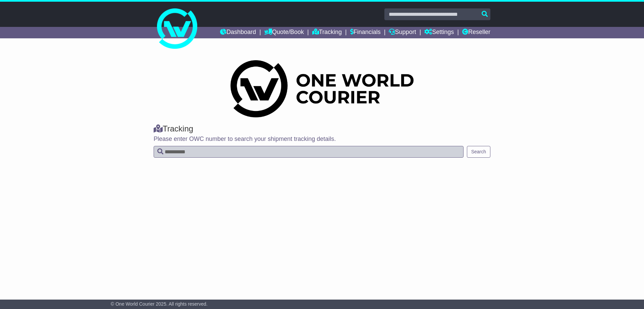 This screenshot has width=644, height=309. Describe the element at coordinates (322, 88) in the screenshot. I see `img: Dark` at that location.